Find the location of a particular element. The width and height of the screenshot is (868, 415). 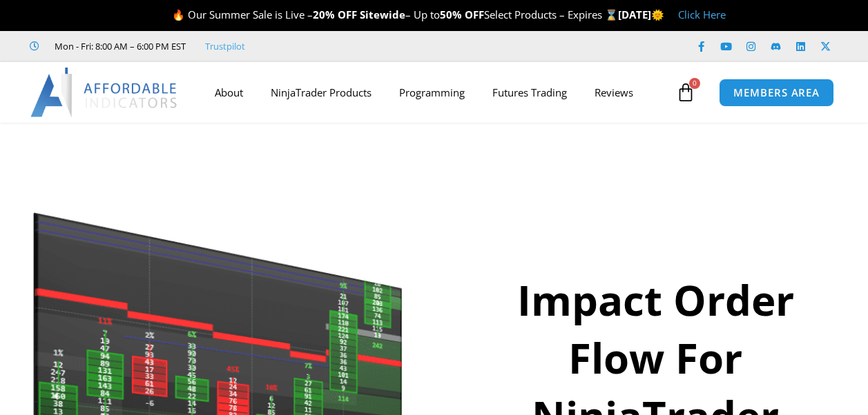

a: Trustpilot is located at coordinates (225, 46).